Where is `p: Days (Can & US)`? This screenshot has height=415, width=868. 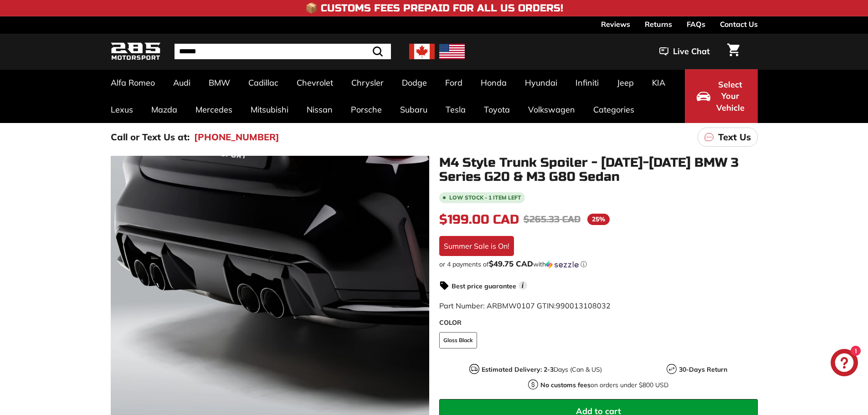 p: Days (Can & US) is located at coordinates (542, 369).